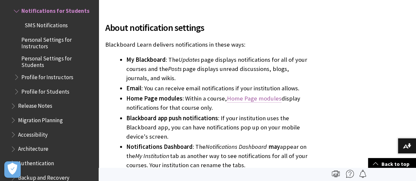 This screenshot has width=416, height=181. I want to click on span: Authentication, so click(36, 162).